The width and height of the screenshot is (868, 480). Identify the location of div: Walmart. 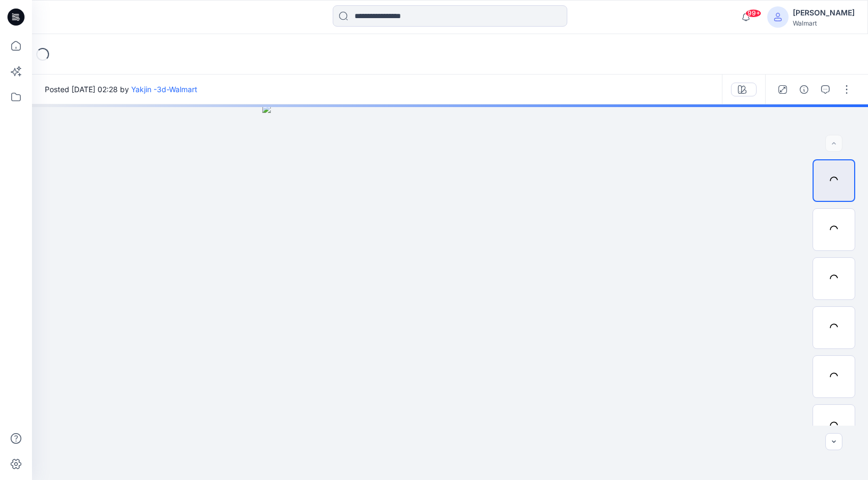
(824, 23).